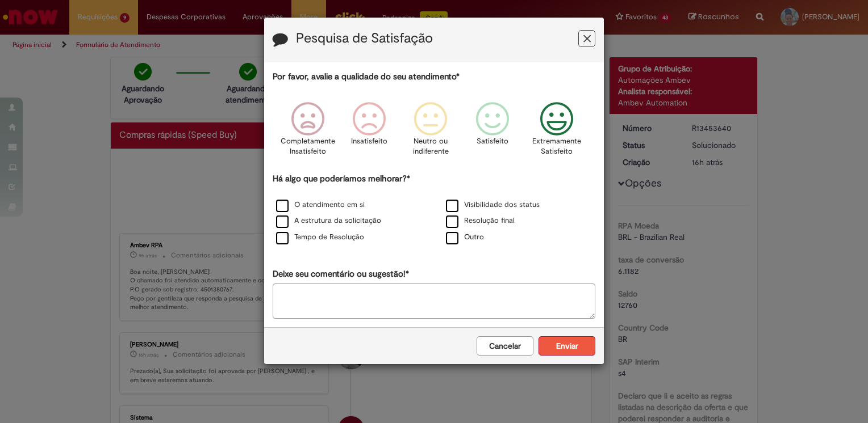 This screenshot has height=423, width=868. Describe the element at coordinates (434, 210) in the screenshot. I see `div: Há algo que poderíamos melhorar?*` at that location.